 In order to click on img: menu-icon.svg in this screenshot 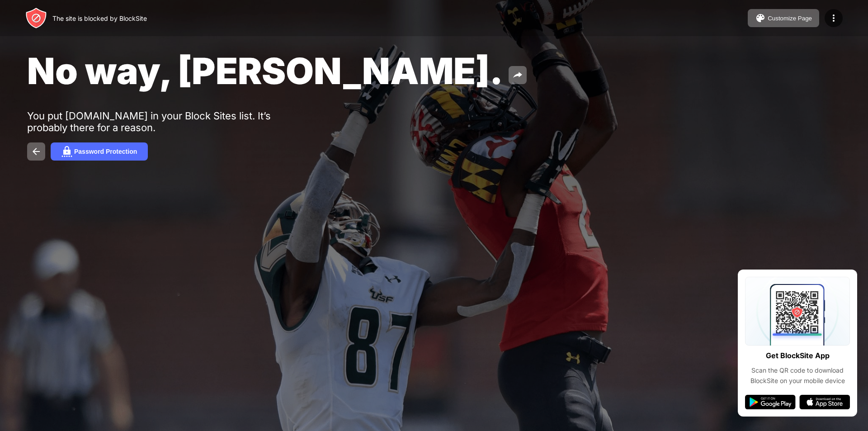, I will do `click(834, 18)`.